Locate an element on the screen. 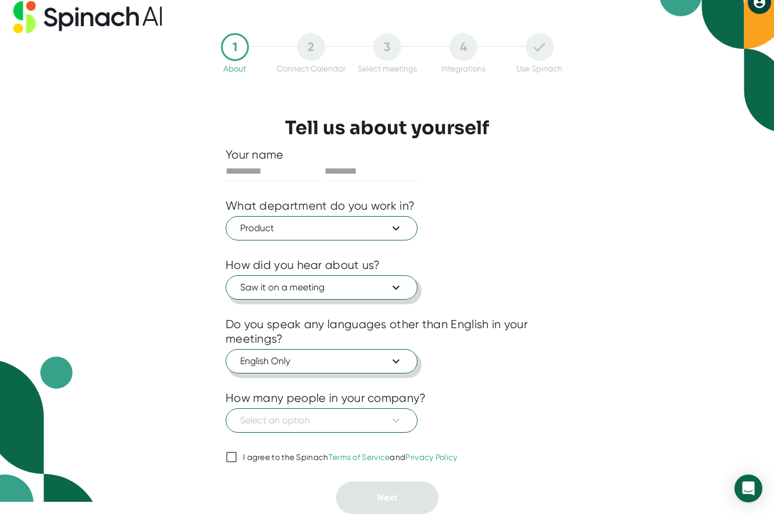 The height and width of the screenshot is (514, 774). div: 4 is located at coordinates (463, 47).